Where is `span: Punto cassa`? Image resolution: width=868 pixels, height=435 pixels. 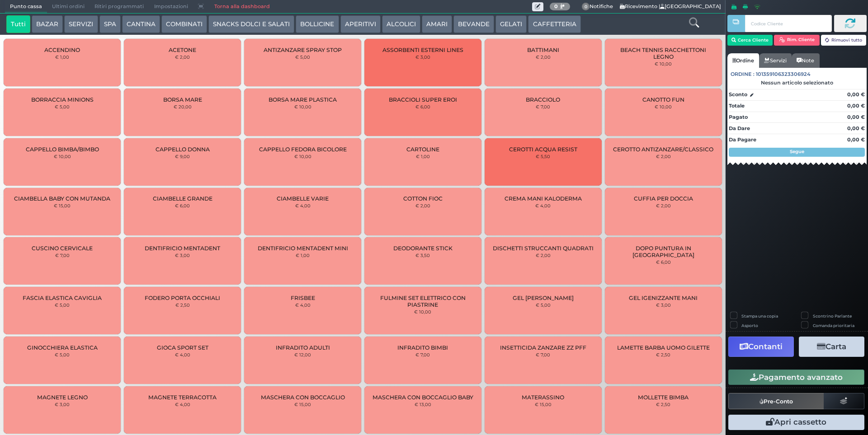 span: Punto cassa is located at coordinates (26, 7).